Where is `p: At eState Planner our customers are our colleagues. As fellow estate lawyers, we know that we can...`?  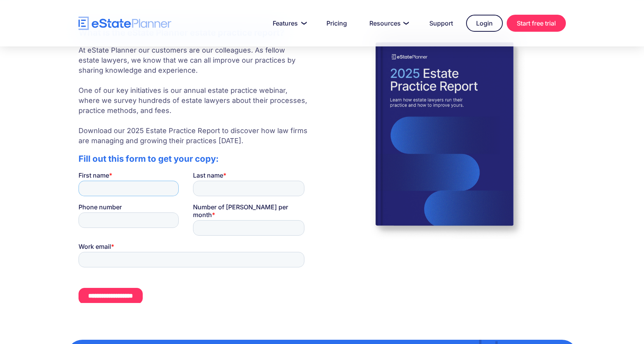 p: At eState Planner our customers are our colleagues. As fellow estate lawyers, we know that we can... is located at coordinates (193, 95).